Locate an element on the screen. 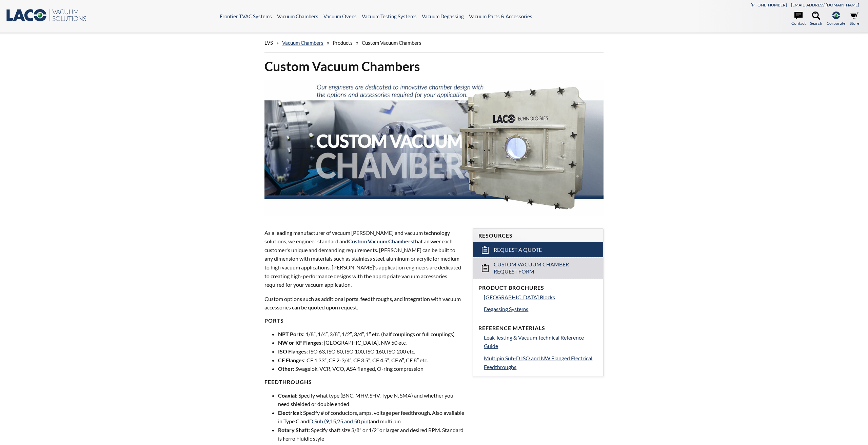 This screenshot has width=868, height=445. a: Vacuum Degassing is located at coordinates (443, 16).